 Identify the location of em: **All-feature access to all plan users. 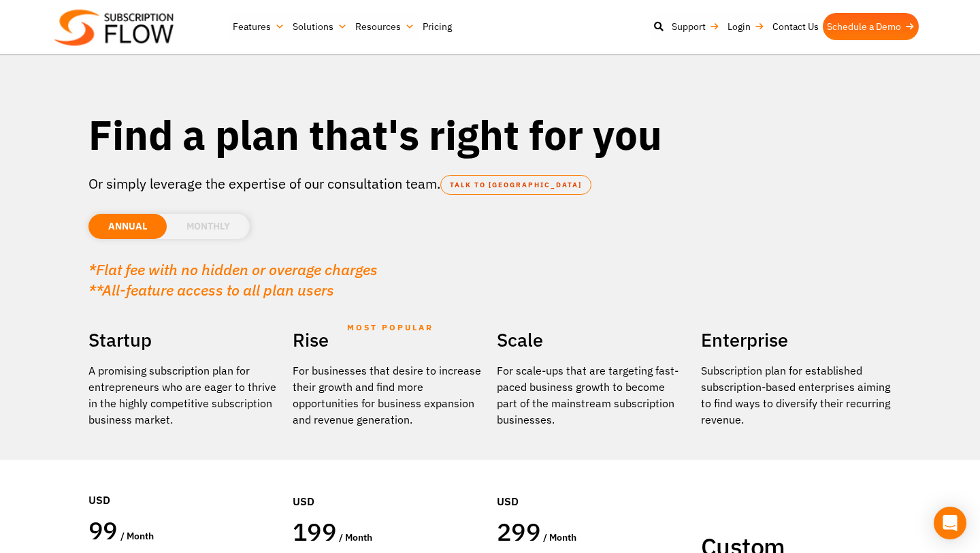
(211, 290).